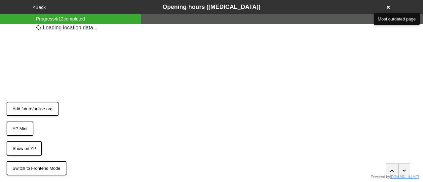 Image resolution: width=423 pixels, height=182 pixels. What do you see at coordinates (68, 27) in the screenshot?
I see `span: Loading location data` at bounding box center [68, 27].